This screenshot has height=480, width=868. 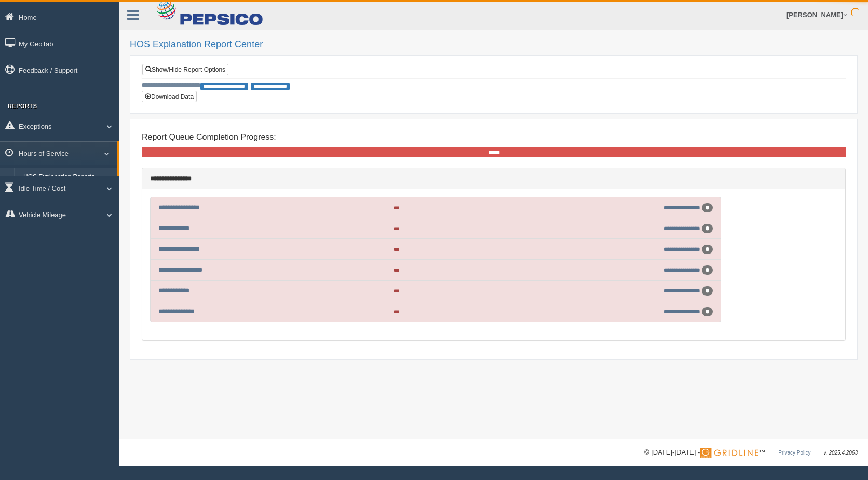 I want to click on button: Download Data, so click(x=169, y=96).